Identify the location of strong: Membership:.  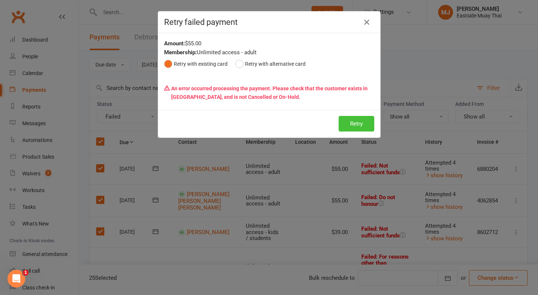
(180, 52).